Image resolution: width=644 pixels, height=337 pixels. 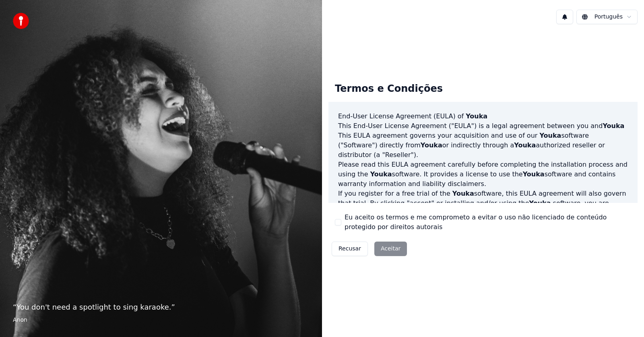 I want to click on button: Recusar, so click(x=350, y=249).